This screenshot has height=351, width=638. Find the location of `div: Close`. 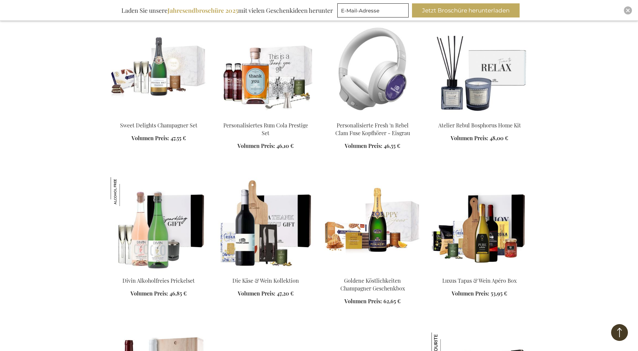

div: Close is located at coordinates (628, 10).